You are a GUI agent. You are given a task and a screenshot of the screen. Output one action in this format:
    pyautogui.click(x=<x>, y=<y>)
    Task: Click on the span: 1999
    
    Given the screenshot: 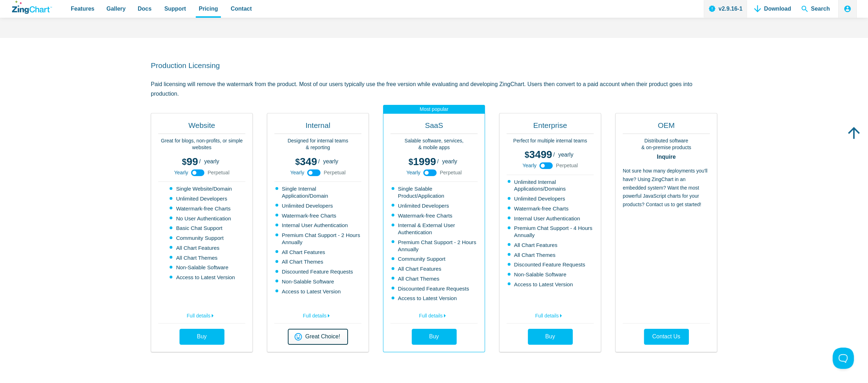 What is the action you would take?
    pyautogui.click(x=422, y=161)
    